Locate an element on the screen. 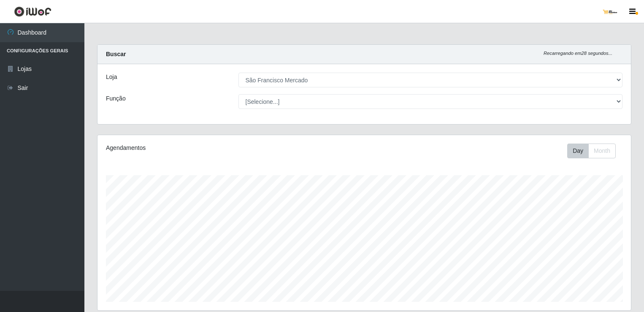  img: CoreUI Logo is located at coordinates (32, 12).